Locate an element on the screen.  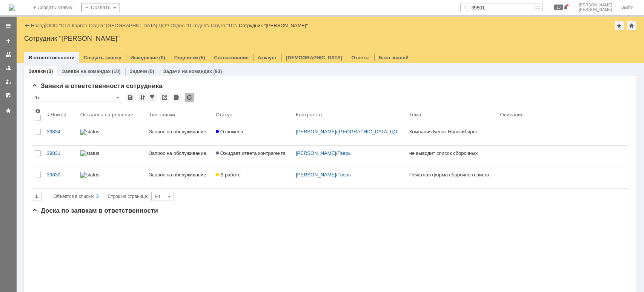
span: Заявки в ответственности сотрудника is located at coordinates (97, 85).